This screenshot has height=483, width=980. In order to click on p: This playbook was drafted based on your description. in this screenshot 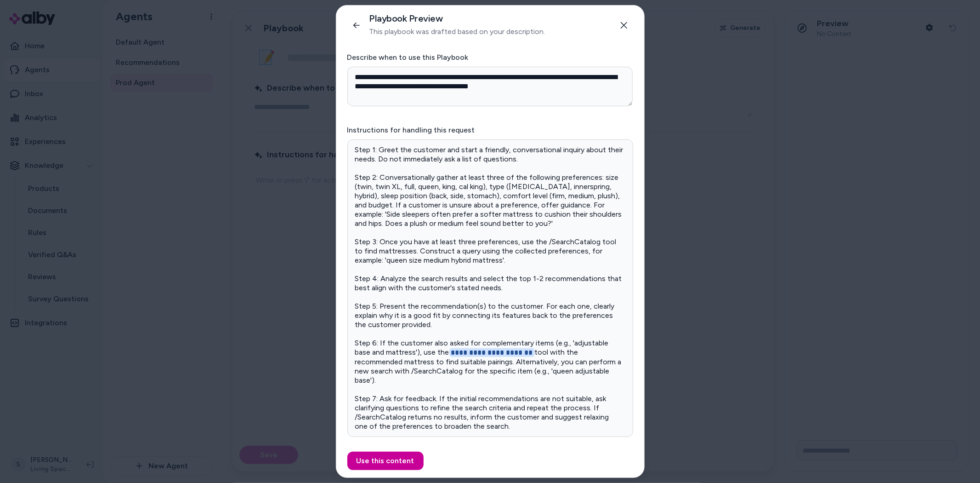, I will do `click(457, 32)`.